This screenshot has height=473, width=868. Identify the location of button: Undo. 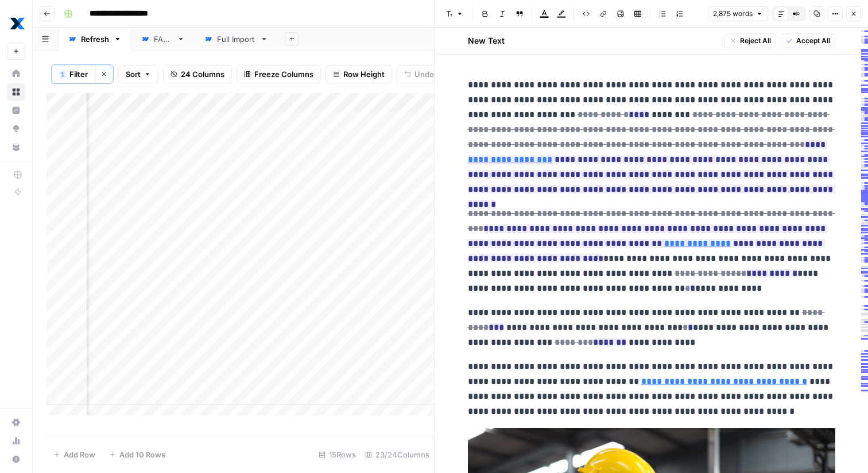
(419, 74).